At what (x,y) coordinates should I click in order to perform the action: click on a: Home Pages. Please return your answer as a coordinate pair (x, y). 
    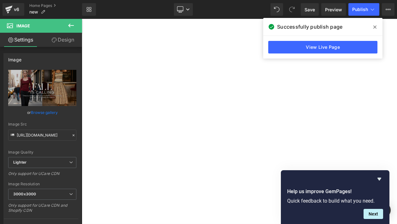
    Looking at the image, I should click on (55, 6).